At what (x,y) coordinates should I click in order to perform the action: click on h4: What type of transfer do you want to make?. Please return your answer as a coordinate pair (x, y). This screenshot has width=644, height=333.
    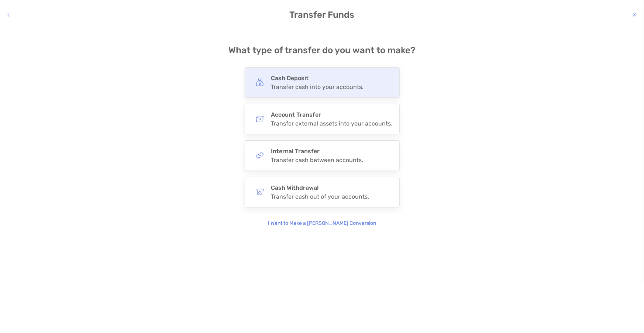
    Looking at the image, I should click on (322, 50).